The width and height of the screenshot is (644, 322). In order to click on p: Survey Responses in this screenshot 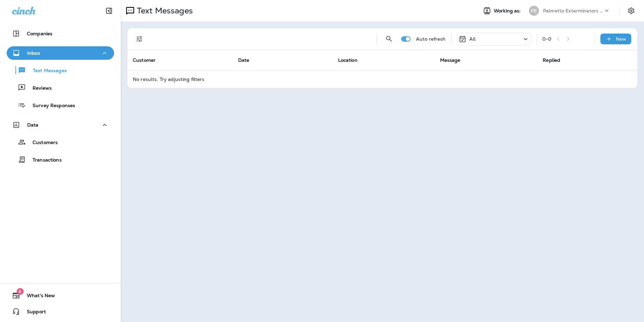, I will do `click(50, 106)`.